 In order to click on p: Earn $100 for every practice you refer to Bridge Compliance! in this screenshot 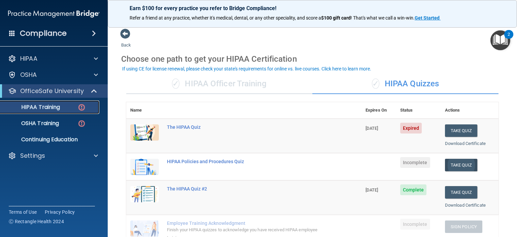, I will do `click(313, 8)`.